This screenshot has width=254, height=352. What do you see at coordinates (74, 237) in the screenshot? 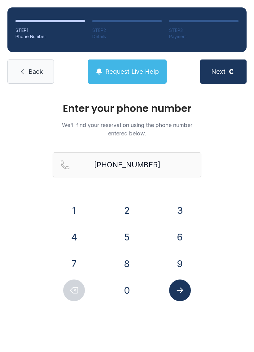
I see `button: 4` at bounding box center [74, 237].